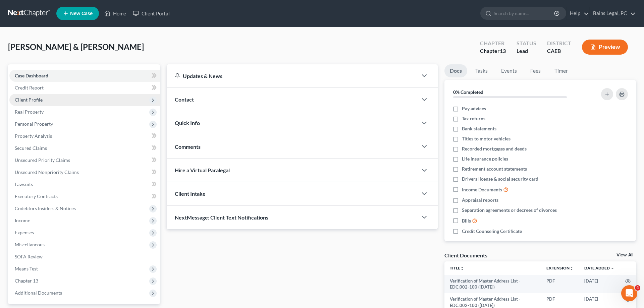  What do you see at coordinates (605, 47) in the screenshot?
I see `button: Preview` at bounding box center [605, 47].